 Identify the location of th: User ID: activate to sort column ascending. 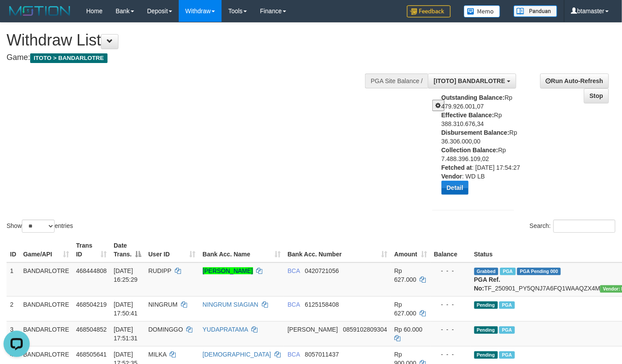
(171, 249).